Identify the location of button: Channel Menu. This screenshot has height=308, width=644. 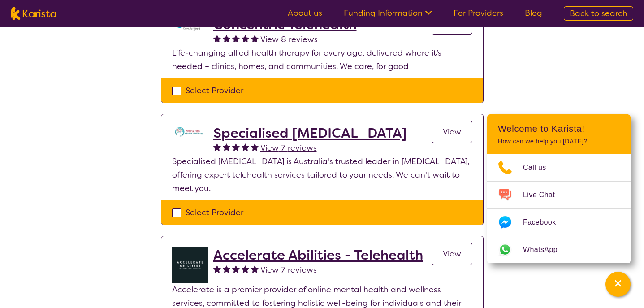
(618, 284).